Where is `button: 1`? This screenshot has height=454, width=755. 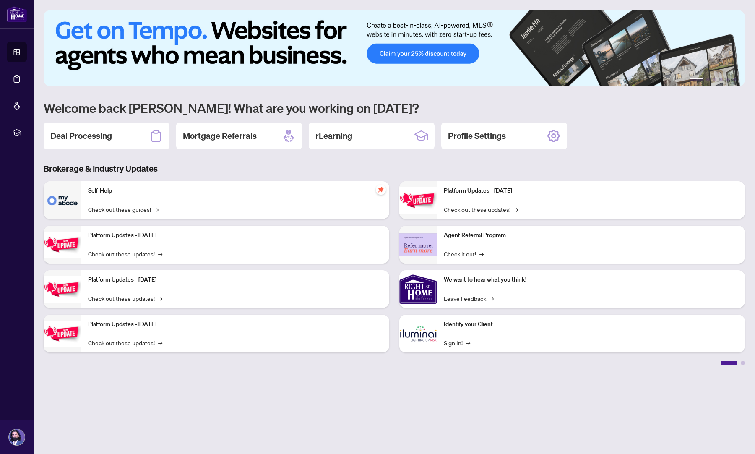 button: 1 is located at coordinates (696, 80).